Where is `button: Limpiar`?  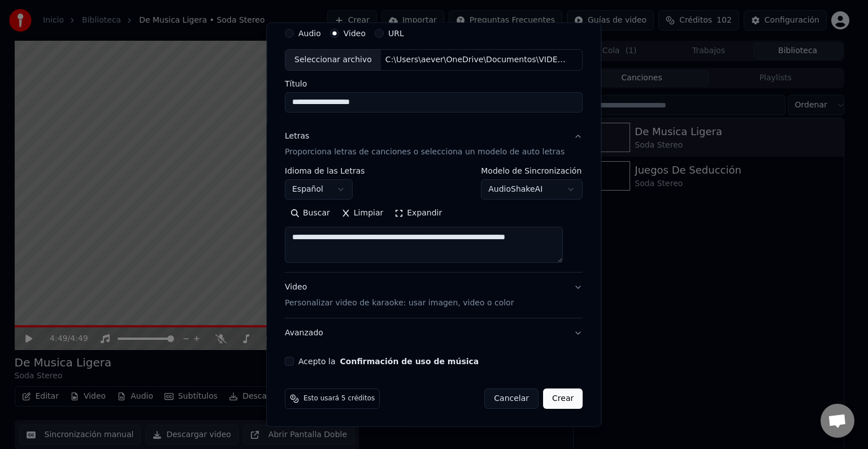 button: Limpiar is located at coordinates (362, 213).